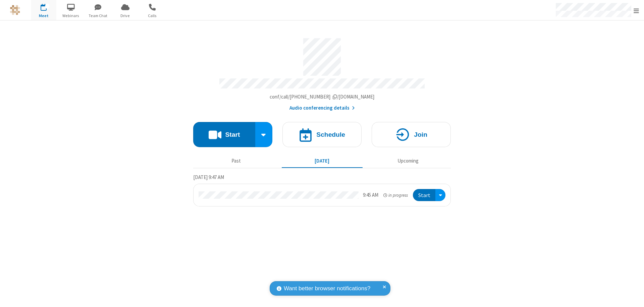 Image resolution: width=644 pixels, height=307 pixels. Describe the element at coordinates (264, 135) in the screenshot. I see `div: Start conference options` at that location.